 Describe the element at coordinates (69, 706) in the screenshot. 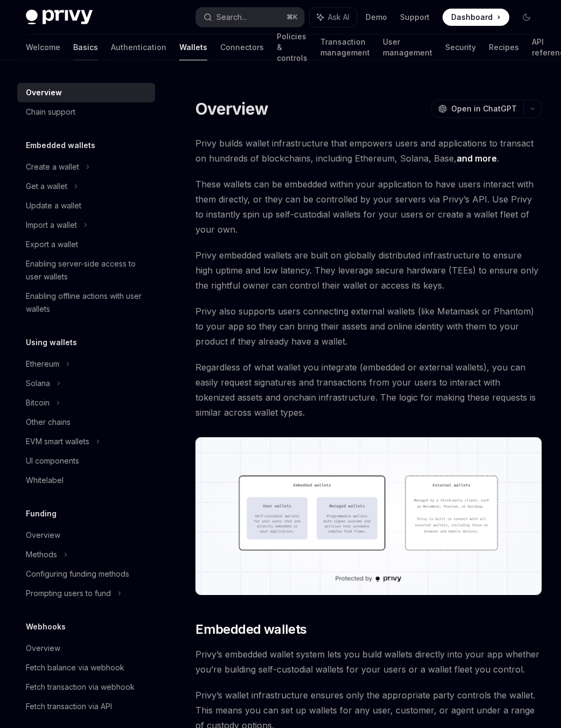

I see `div: Fetch transaction via API` at that location.